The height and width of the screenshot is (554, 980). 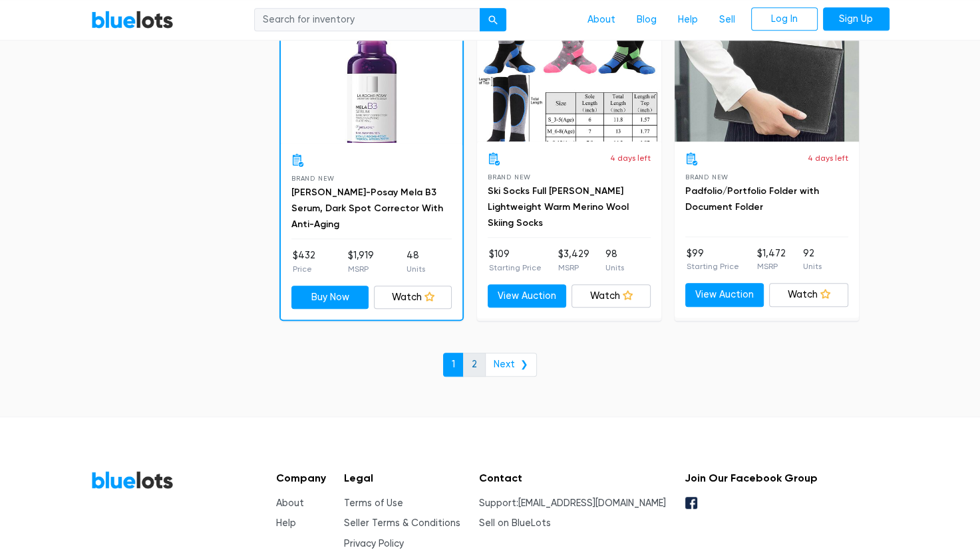 I want to click on li: 48, so click(x=416, y=262).